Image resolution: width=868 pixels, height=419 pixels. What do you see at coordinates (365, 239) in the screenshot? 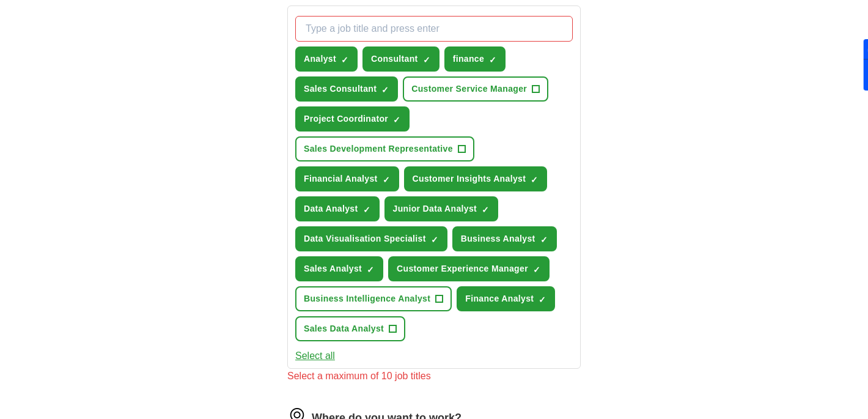
I see `span: Data Visualisation Specialist` at bounding box center [365, 239].